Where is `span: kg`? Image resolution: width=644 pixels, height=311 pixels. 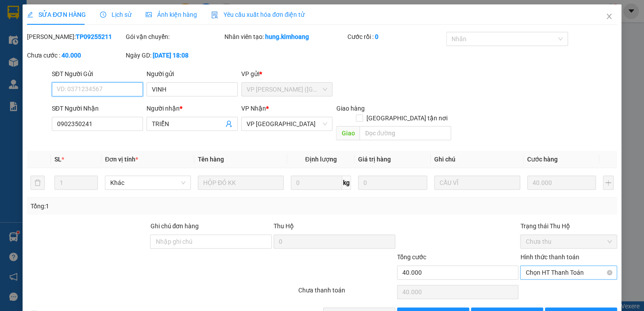 span: kg is located at coordinates (346, 183).